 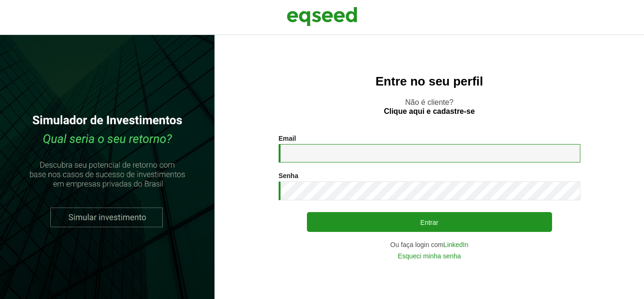 What do you see at coordinates (429, 107) in the screenshot?
I see `p: Não é cliente?` at bounding box center [429, 107].